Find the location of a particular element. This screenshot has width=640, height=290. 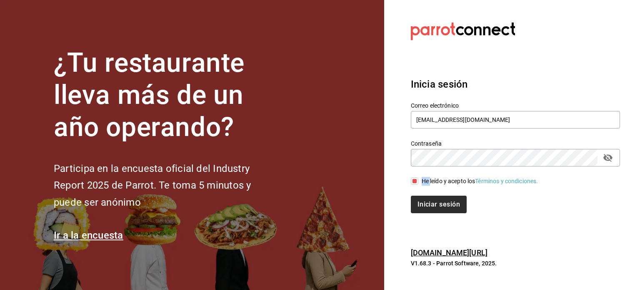

h3: Inicia sesión is located at coordinates (516, 84).